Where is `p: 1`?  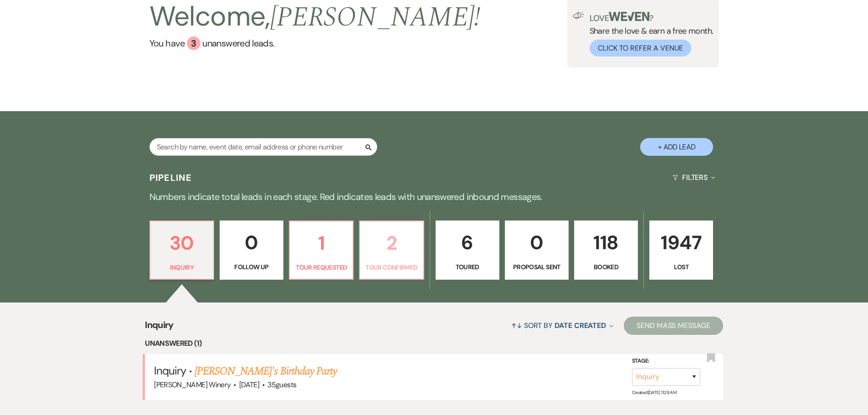 p: 1 is located at coordinates (322, 243).